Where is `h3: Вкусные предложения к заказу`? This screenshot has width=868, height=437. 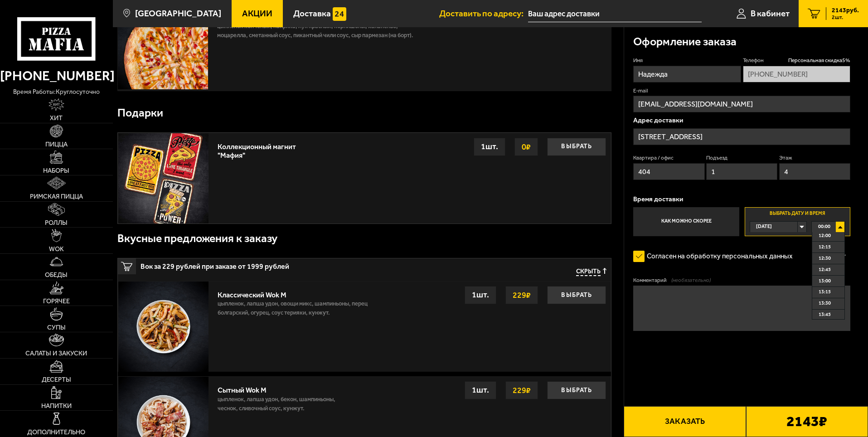 h3: Вкусные предложения к заказу is located at coordinates (197, 238).